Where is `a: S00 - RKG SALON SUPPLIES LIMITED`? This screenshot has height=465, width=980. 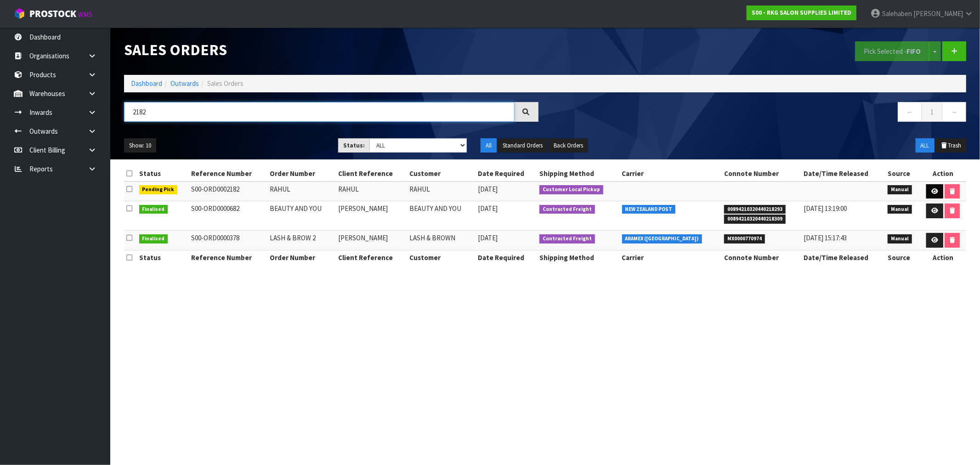 a: S00 - RKG SALON SUPPLIES LIMITED is located at coordinates (801, 13).